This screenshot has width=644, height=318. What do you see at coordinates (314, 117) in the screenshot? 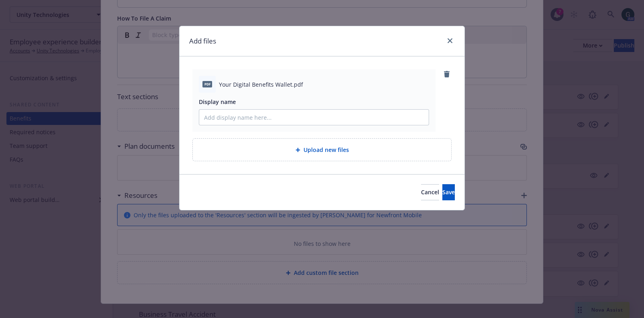
I see `input: Add display name here...` at bounding box center [314, 117].